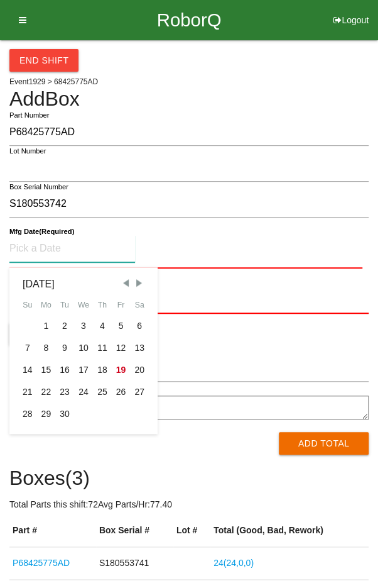 The width and height of the screenshot is (378, 588). Describe the element at coordinates (121, 305) in the screenshot. I see `abbr: Friday` at that location.